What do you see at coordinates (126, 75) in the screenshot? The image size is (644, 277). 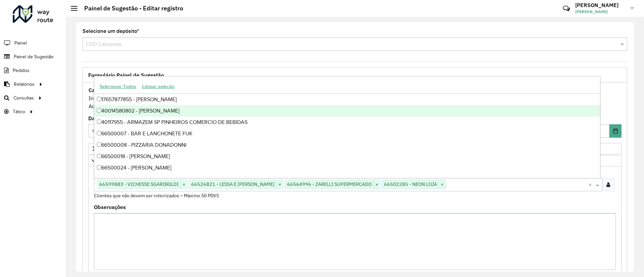 I see `span: Formulário Painel de Sugestão` at bounding box center [126, 75].